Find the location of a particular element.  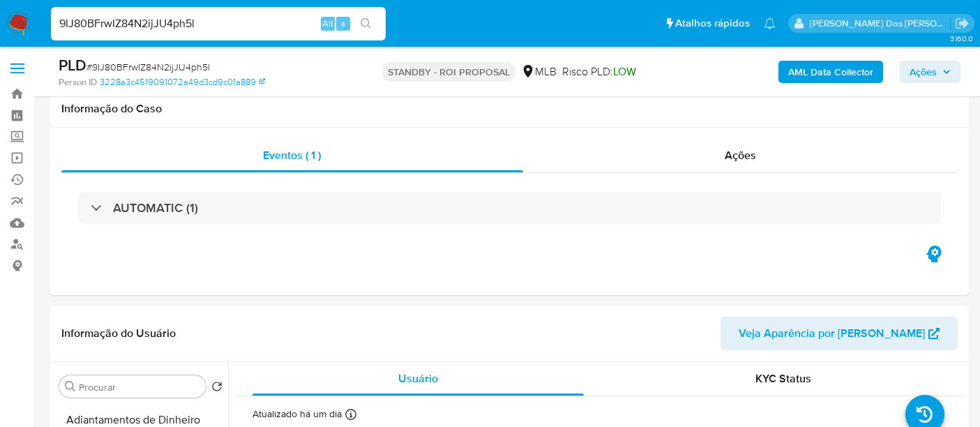

p: renato.lopes@mercadopago.com.br is located at coordinates (881, 23).